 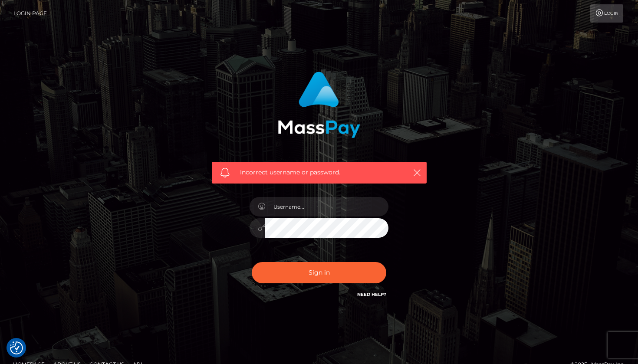 I want to click on span: Incorrect username or password., so click(x=319, y=172).